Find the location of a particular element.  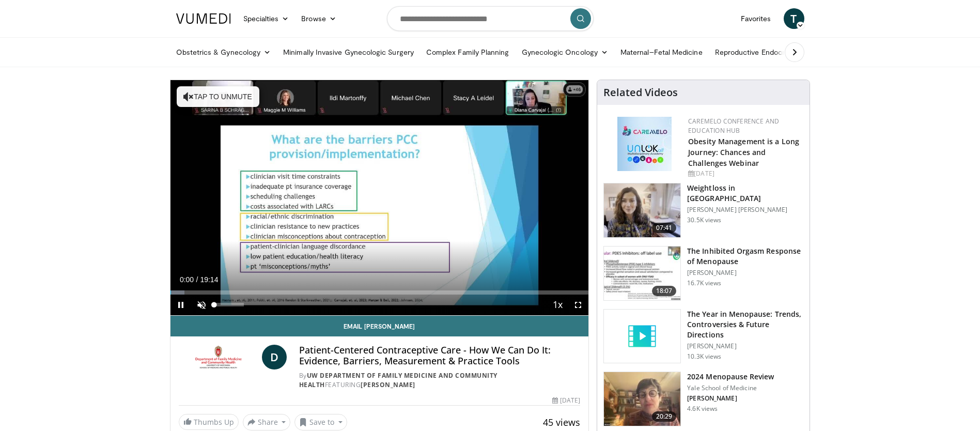

span: D is located at coordinates (275, 358).